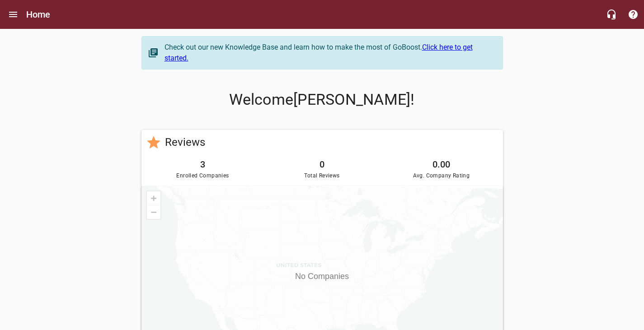 The image size is (644, 330). I want to click on span: Enrolled Companies, so click(203, 176).